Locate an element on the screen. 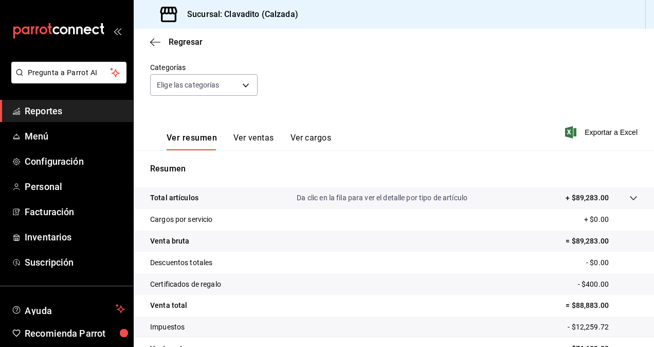 The height and width of the screenshot is (347, 654). button: Regresar is located at coordinates (176, 42).